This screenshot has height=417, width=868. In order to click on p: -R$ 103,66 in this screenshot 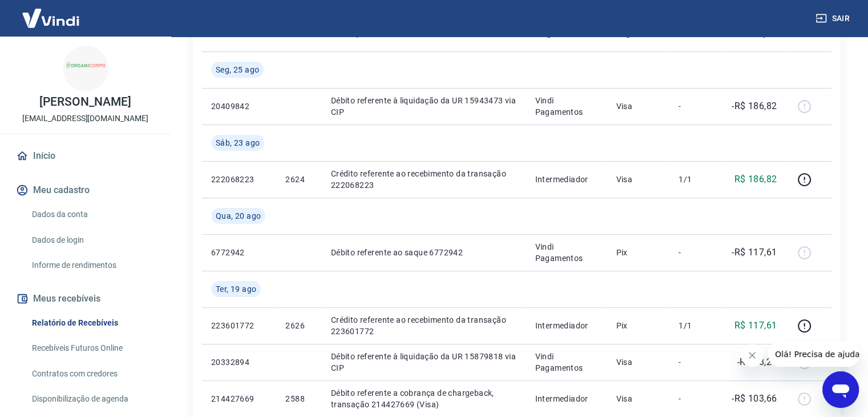, I will do `click(753, 398)`.